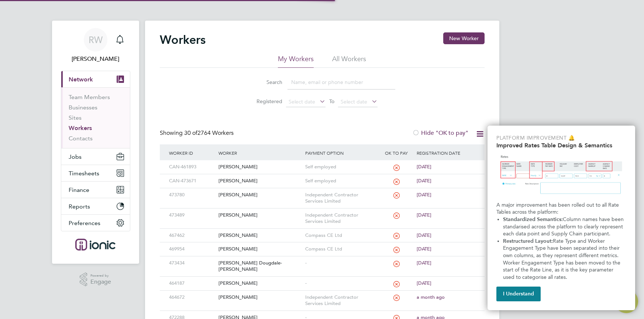 This screenshot has height=319, width=644. I want to click on span: Preferences, so click(84, 223).